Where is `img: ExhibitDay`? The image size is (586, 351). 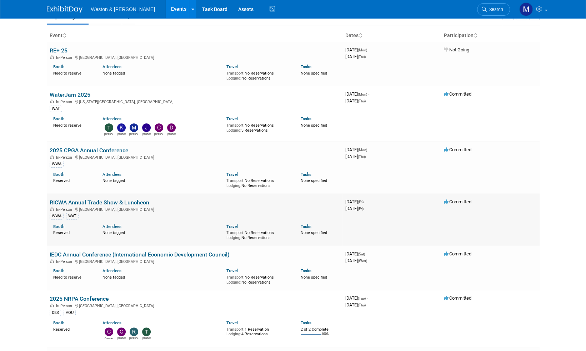 img: ExhibitDay is located at coordinates (65, 10).